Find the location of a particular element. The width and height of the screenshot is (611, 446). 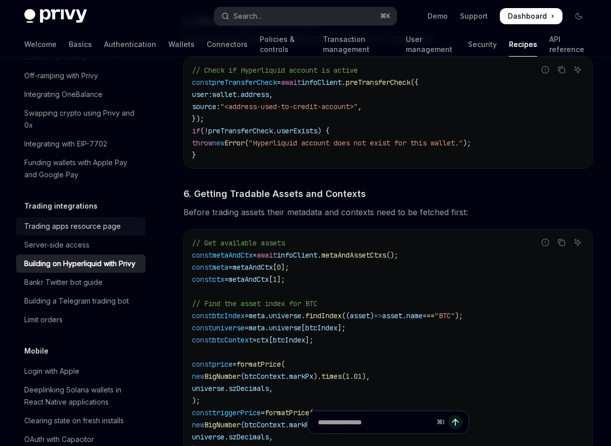

button: Report incorrect code is located at coordinates (545, 70).